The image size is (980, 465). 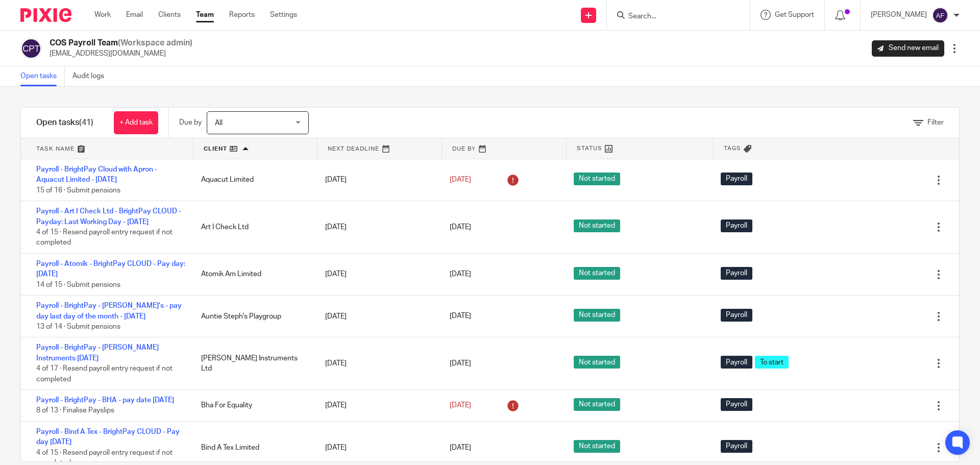 I want to click on a: Send new email, so click(x=908, y=48).